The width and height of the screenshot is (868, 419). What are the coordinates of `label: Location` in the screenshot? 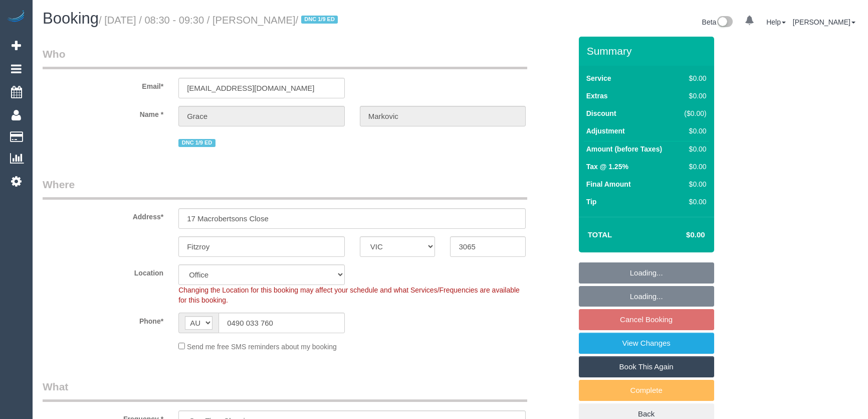 It's located at (103, 271).